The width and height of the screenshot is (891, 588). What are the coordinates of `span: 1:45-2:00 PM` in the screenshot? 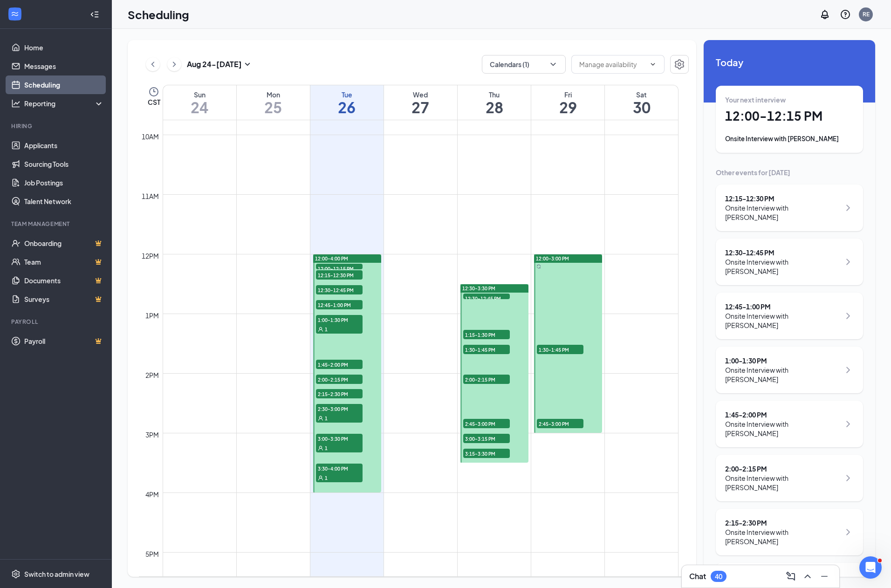 It's located at (339, 364).